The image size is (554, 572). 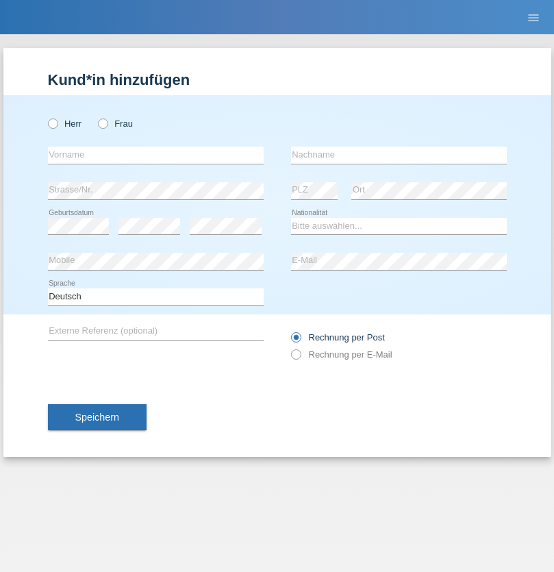 What do you see at coordinates (97, 417) in the screenshot?
I see `span: Speichern` at bounding box center [97, 417].